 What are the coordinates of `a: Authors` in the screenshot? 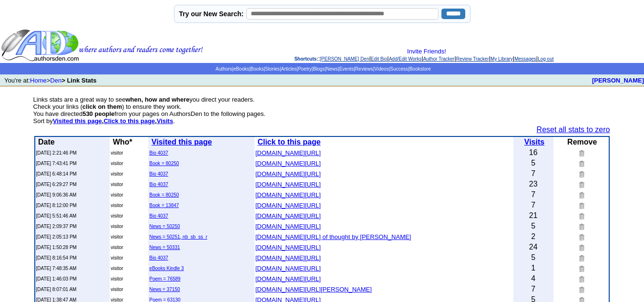 It's located at (223, 69).